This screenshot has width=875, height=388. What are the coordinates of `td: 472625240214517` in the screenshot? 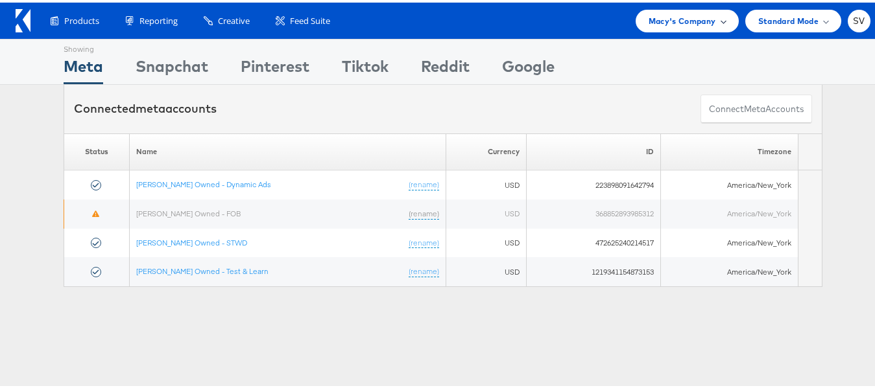 It's located at (593, 241).